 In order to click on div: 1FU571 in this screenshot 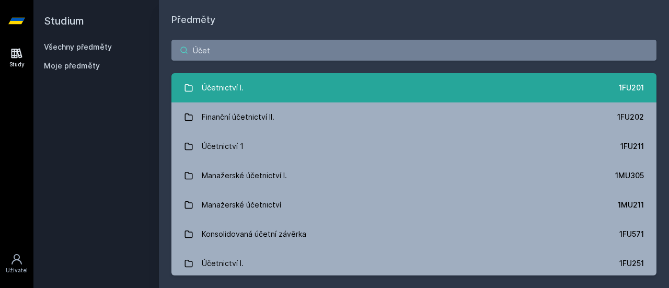, I will do `click(631, 234)`.